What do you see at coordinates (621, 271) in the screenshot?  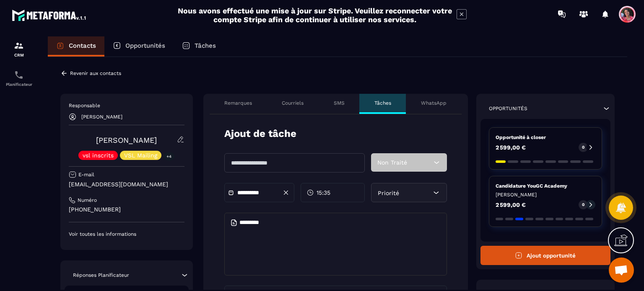 I see `div: Ouvrir le chat` at bounding box center [621, 271].